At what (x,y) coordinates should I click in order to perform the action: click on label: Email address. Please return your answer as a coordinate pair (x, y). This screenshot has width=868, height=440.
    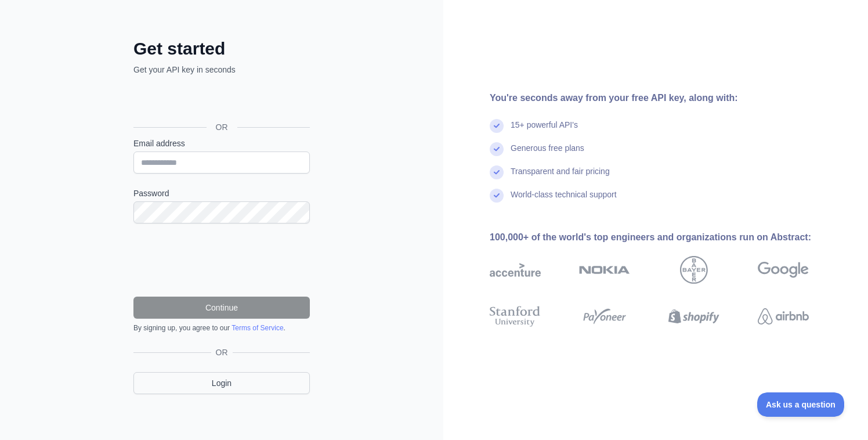
    Looking at the image, I should click on (222, 143).